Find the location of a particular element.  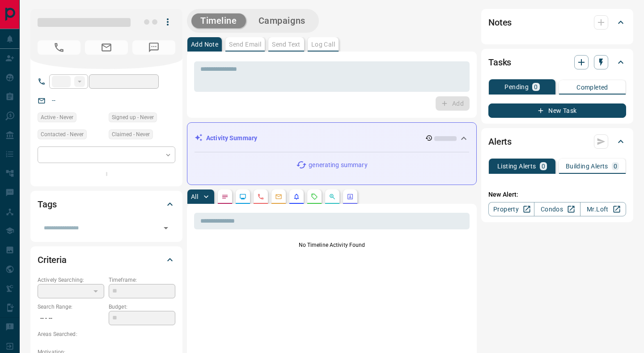

div: Tags is located at coordinates (106, 204).